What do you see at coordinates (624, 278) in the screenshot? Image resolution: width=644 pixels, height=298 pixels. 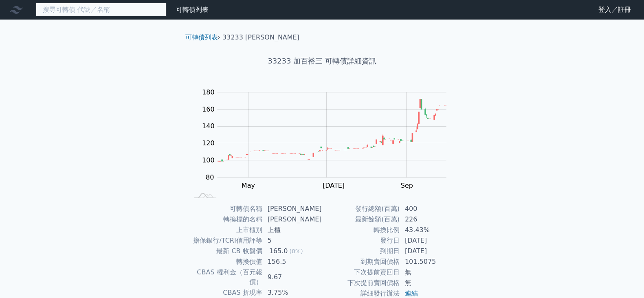 I see `div: 聊天小工具` at bounding box center [624, 278].